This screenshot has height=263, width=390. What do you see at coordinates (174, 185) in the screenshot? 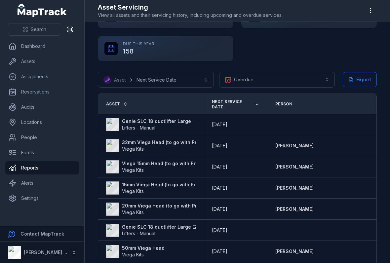
I see `strong: 15mm Viega Head (to go with Pressgun #471)` at bounding box center [174, 185].